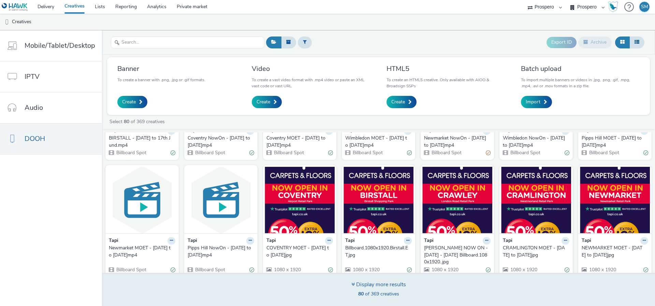  What do you see at coordinates (378, 200) in the screenshot?
I see `img: Billboard.1080x1920.Birstall.ET.jpg visual` at bounding box center [378, 200].